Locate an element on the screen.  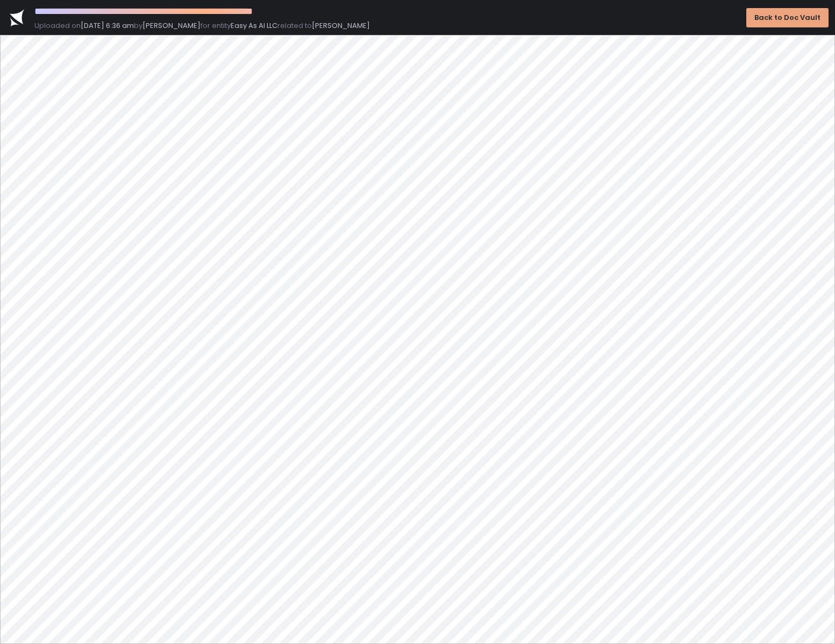
span: related to is located at coordinates (295, 25).